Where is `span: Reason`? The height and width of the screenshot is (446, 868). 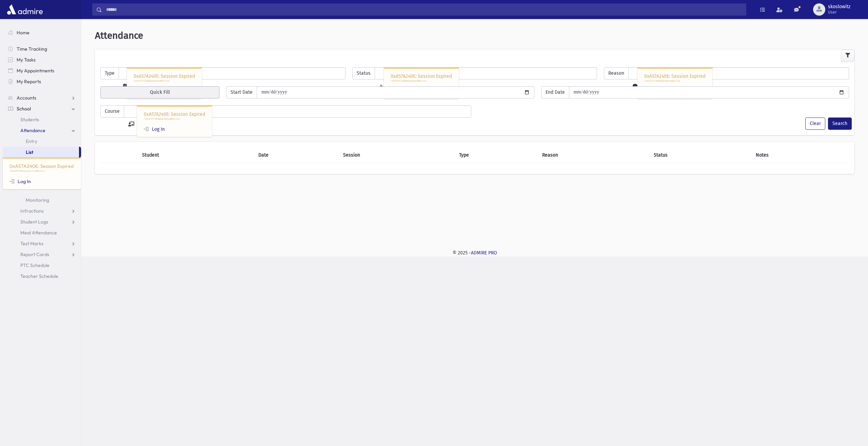 span: Reason is located at coordinates (616, 73).